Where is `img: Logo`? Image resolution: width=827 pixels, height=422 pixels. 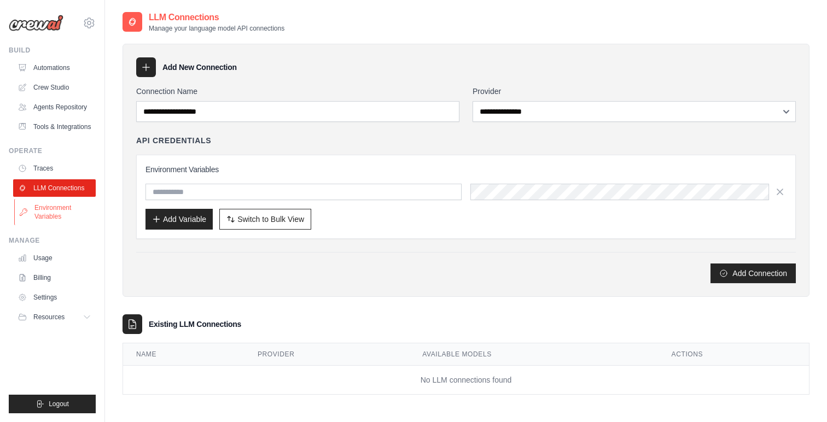 img: Logo is located at coordinates (36, 23).